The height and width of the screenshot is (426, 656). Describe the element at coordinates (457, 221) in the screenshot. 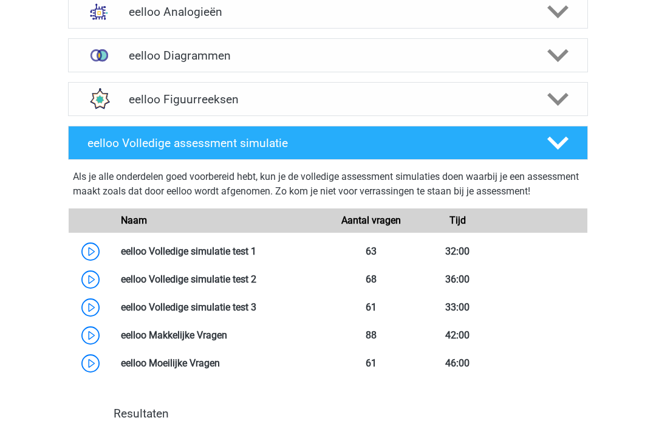

I see `div: Tijd` at that location.